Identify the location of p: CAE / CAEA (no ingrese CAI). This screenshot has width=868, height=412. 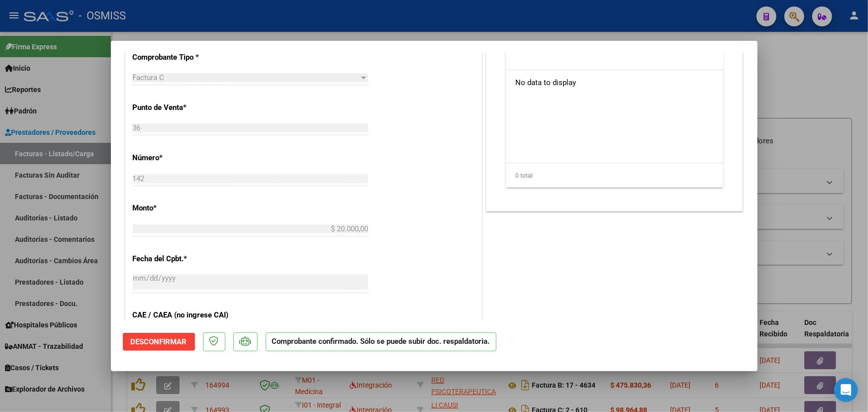
(184, 315).